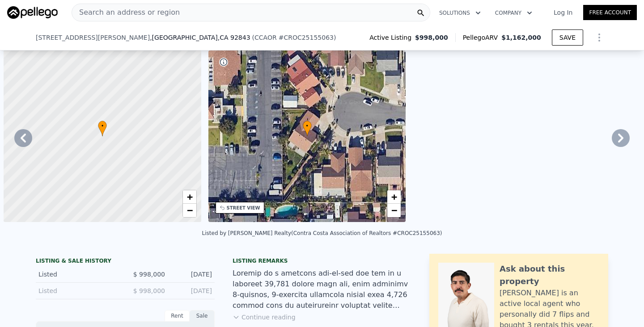  What do you see at coordinates (32, 13) in the screenshot?
I see `img: Pellego` at bounding box center [32, 13].